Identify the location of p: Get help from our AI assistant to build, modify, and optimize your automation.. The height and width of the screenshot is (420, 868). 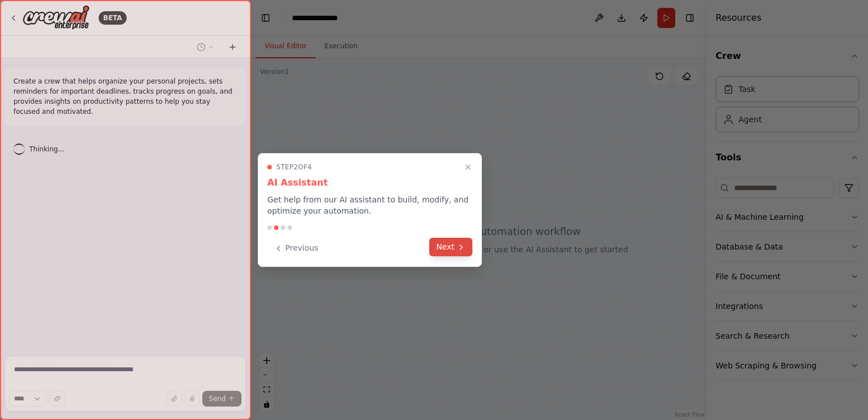
(370, 206).